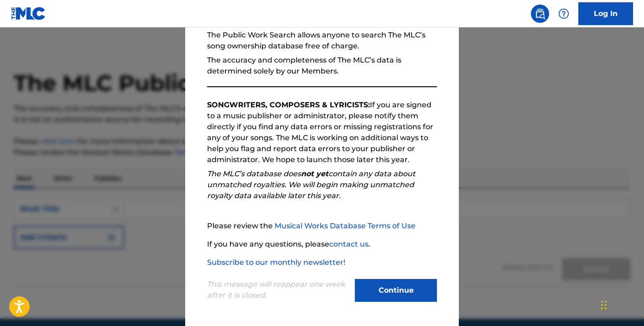  What do you see at coordinates (396, 291) in the screenshot?
I see `button: Continue` at bounding box center [396, 291].